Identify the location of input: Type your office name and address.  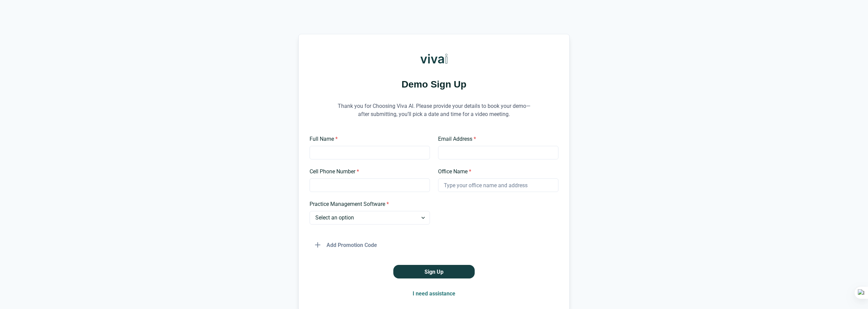
(498, 185).